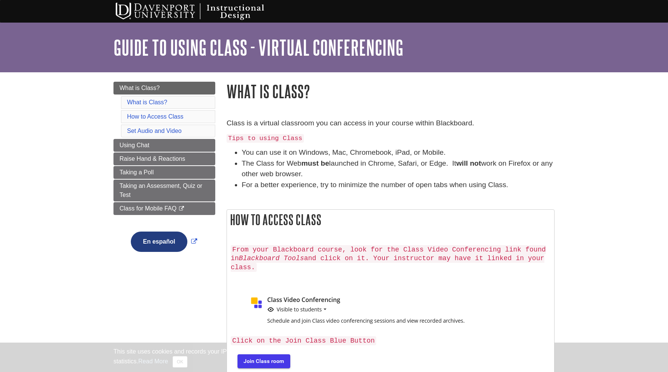 The height and width of the screenshot is (372, 668). I want to click on a: How to Access Class, so click(155, 116).